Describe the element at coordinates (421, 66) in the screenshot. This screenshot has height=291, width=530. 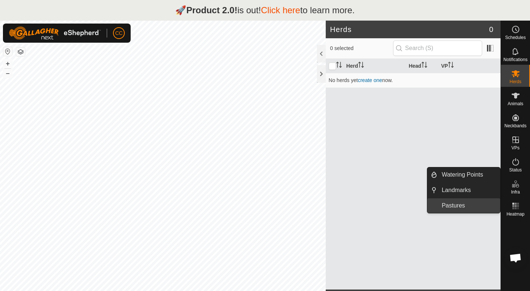
I see `th: Head` at that location.